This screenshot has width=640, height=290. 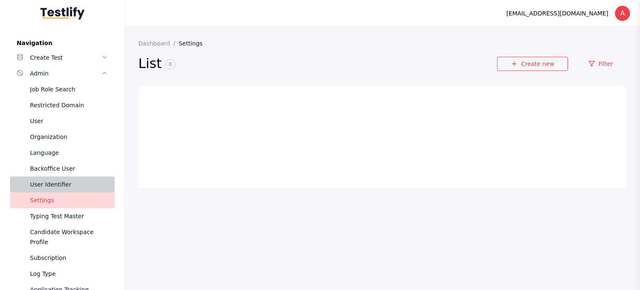 I want to click on div: Typing Test Master, so click(x=69, y=216).